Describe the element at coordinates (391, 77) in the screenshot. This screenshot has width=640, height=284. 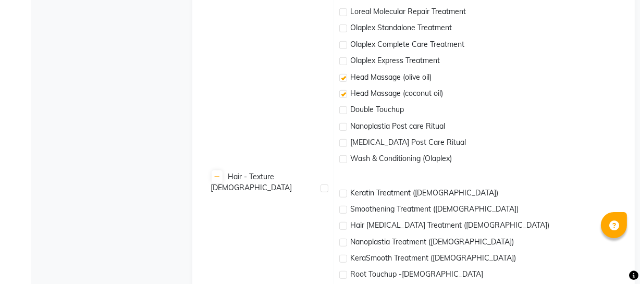
I see `span: Head Massage (olive oil)` at that location.